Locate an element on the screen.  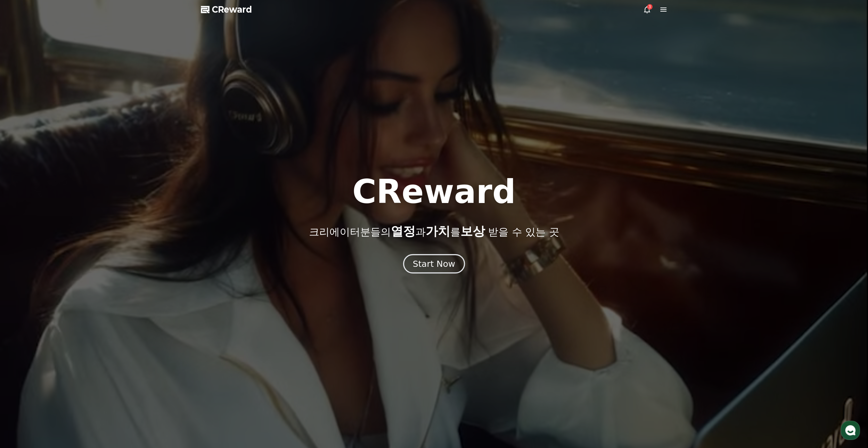
a: 홈 is located at coordinates (23, 225).